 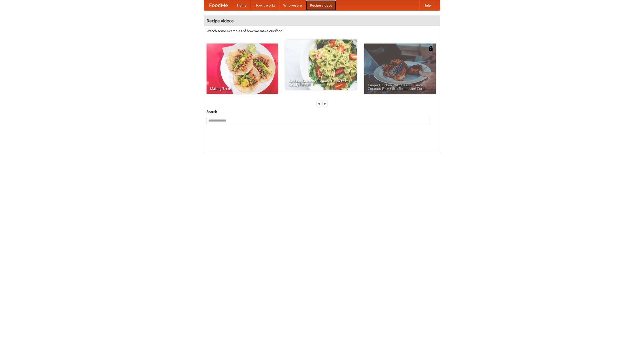 What do you see at coordinates (265, 5) in the screenshot?
I see `a: How it works` at bounding box center [265, 5].